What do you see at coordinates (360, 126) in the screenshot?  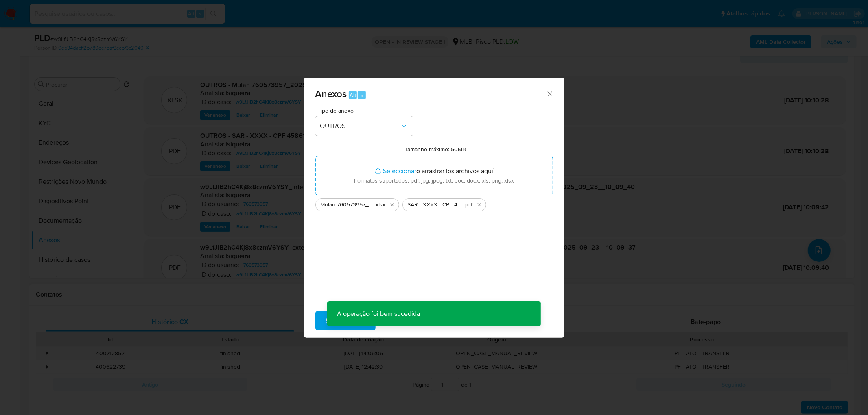 I see `span: OUTROS` at bounding box center [360, 126].